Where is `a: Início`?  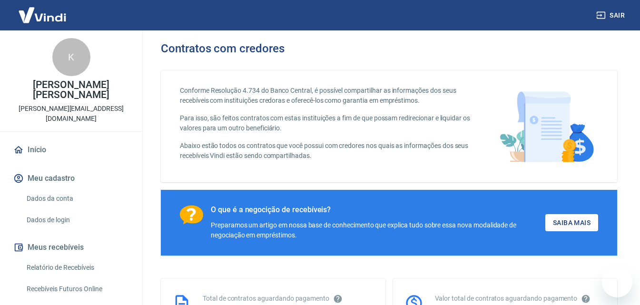
a: Início is located at coordinates (71, 150).